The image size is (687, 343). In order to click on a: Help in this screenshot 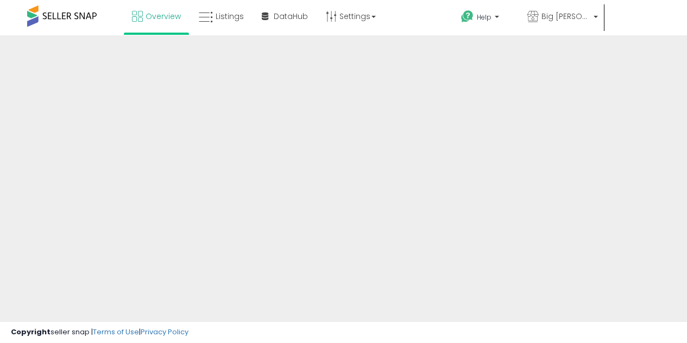, I will do `click(485, 18)`.